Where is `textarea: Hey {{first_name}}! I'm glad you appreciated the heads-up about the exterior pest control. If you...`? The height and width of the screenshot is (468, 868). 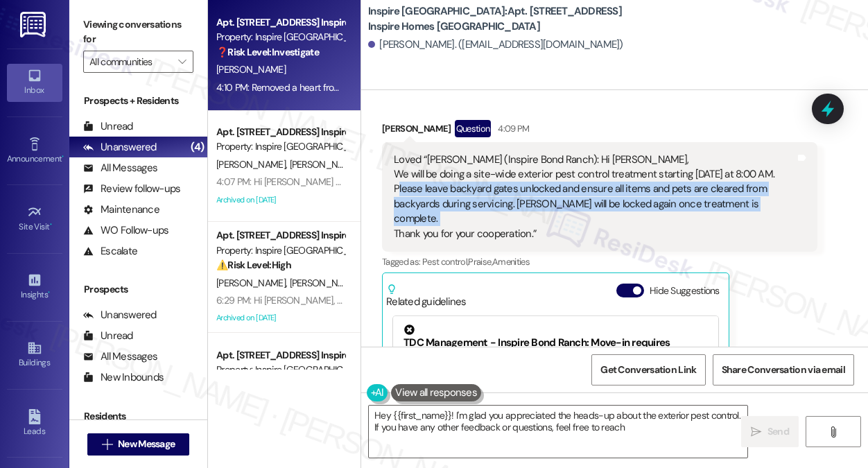
textarea: Hey {{first_name}}! I'm glad you appreciated the heads-up about the exterior pest control. If you... is located at coordinates (558, 432).